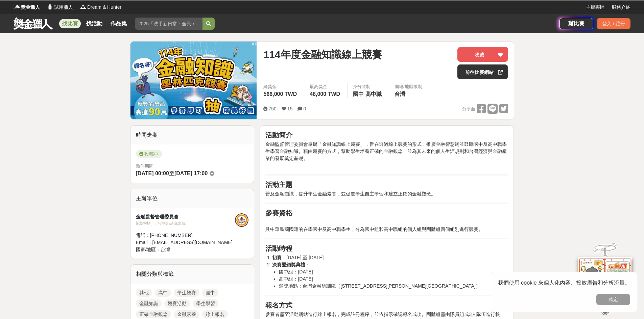 This screenshot has width=644, height=319. Describe the element at coordinates (186, 224) in the screenshot. I see `div: 協辦/執行： 台灣金融研訓院` at that location.